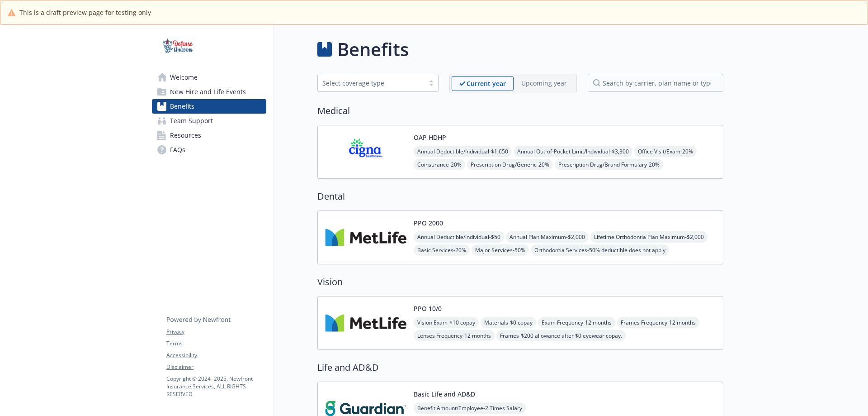 Image resolution: width=868 pixels, height=416 pixels. What do you see at coordinates (439, 164) in the screenshot?
I see `span: Coinsurance - 20%` at bounding box center [439, 164].